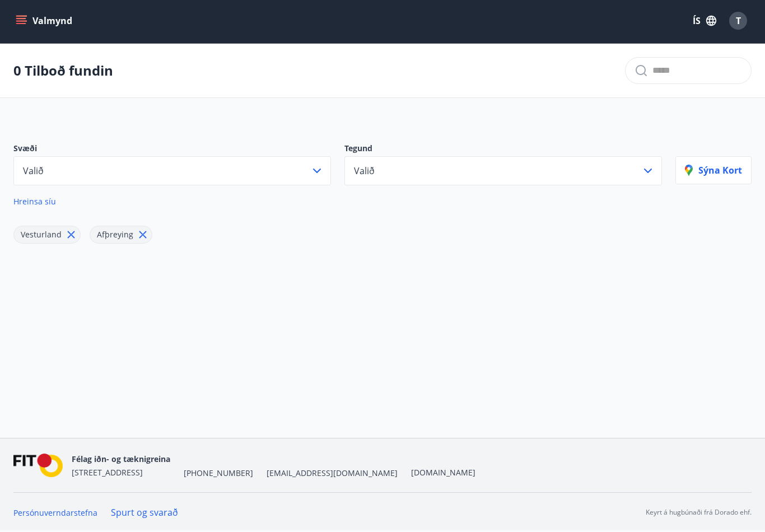  I want to click on img: FPQVkF9lTnNbbaRSFyT17YYeljoOGk5m51IhT0bO.png, so click(38, 465).